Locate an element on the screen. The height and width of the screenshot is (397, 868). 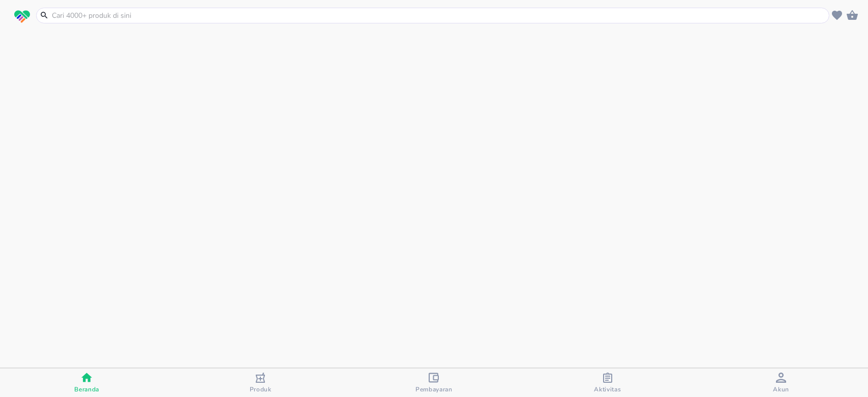
span: Produk is located at coordinates (261, 389).